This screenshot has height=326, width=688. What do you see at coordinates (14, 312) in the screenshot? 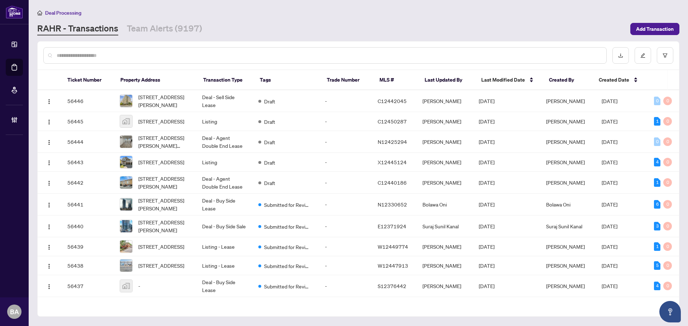
I see `span: BA` at bounding box center [14, 312].